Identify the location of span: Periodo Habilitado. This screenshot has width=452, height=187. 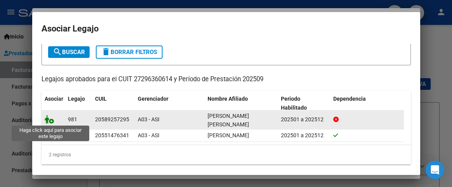
(294, 103).